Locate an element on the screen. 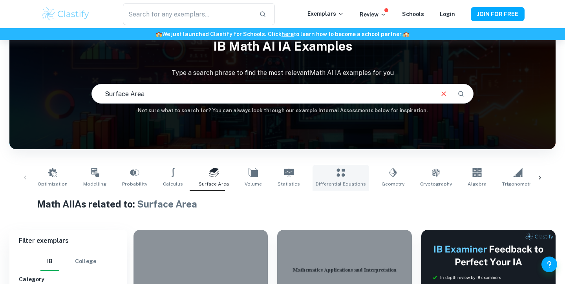 The width and height of the screenshot is (565, 284). button: College is located at coordinates (86, 262).